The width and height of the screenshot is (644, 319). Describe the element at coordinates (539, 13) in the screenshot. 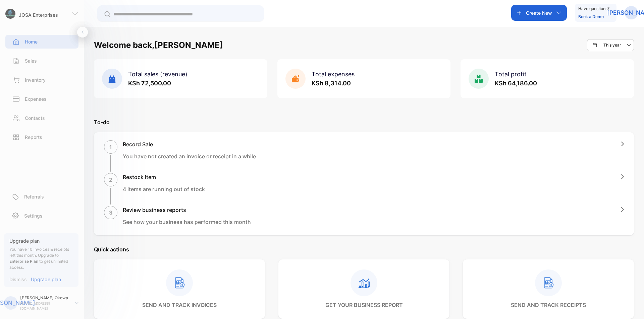

I see `p: Create New` at that location.